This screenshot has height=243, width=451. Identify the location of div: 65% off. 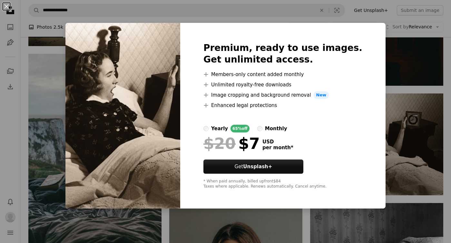
(240, 129).